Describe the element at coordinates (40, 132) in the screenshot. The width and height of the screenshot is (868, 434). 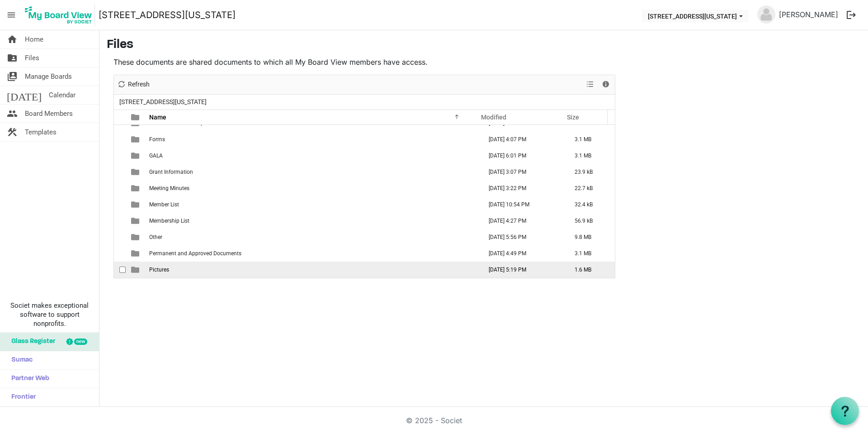
I see `span: Templates` at that location.